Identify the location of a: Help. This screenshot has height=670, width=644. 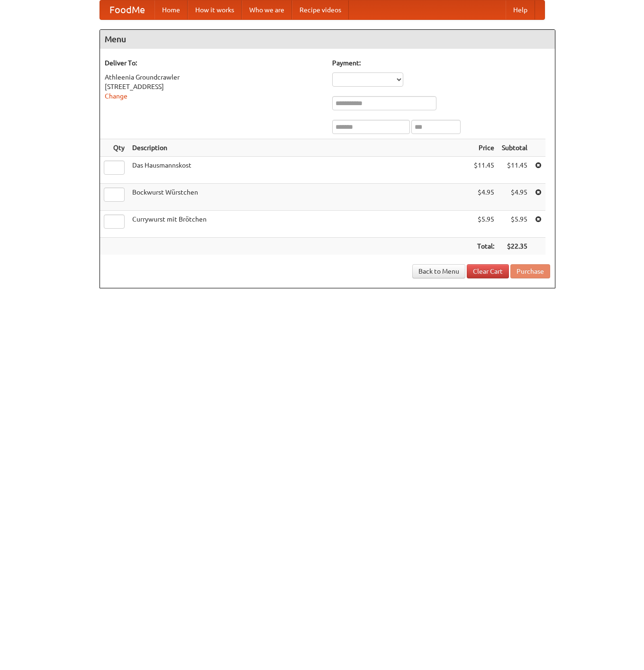
(520, 10).